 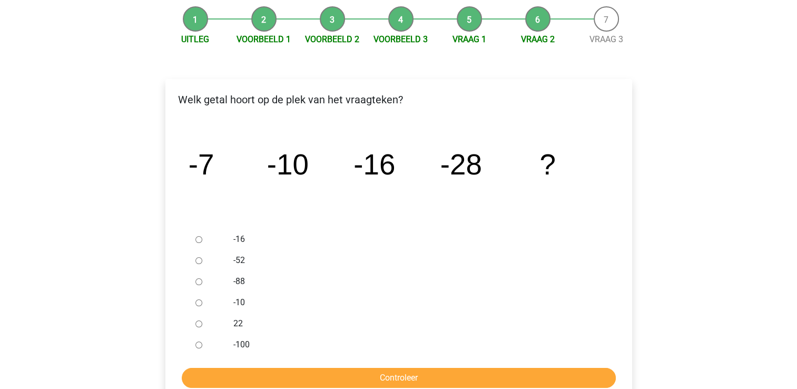 I want to click on a: Vraag 1, so click(x=470, y=39).